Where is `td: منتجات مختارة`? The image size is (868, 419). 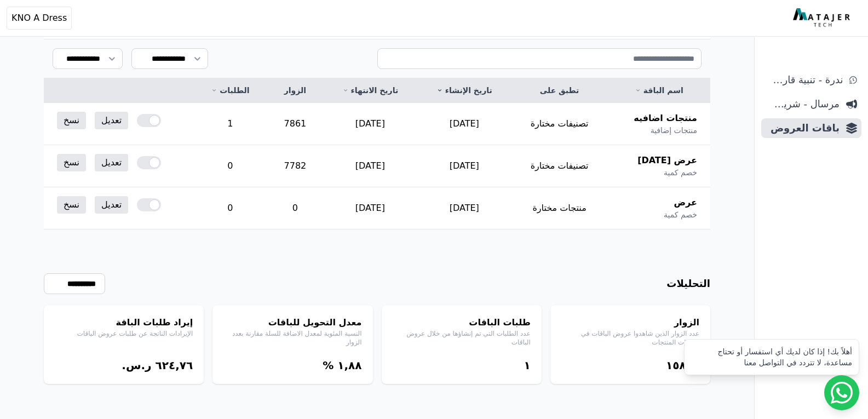
td: منتجات مختارة is located at coordinates (560, 208).